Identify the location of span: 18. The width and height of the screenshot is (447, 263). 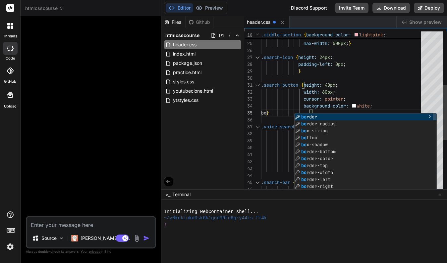
(248, 35).